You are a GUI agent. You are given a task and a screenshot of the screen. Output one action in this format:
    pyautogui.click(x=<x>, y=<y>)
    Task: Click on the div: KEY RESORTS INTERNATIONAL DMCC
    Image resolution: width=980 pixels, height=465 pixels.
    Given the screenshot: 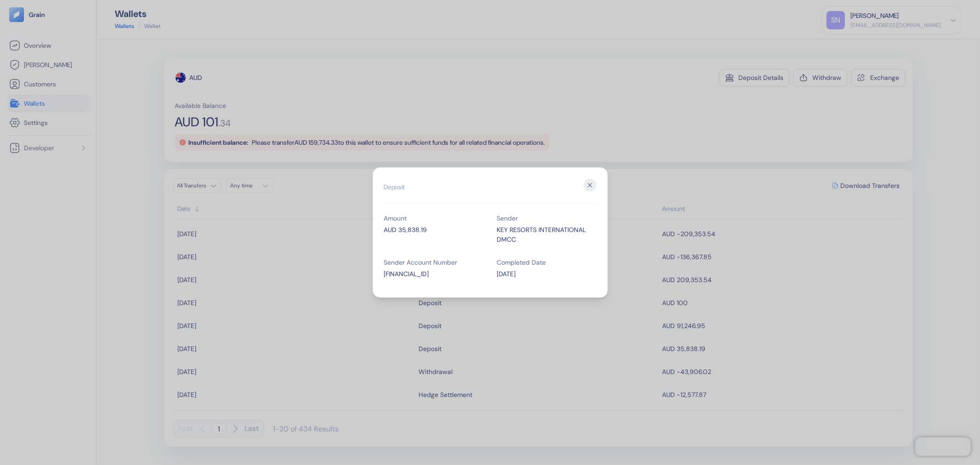 What is the action you would take?
    pyautogui.click(x=547, y=235)
    